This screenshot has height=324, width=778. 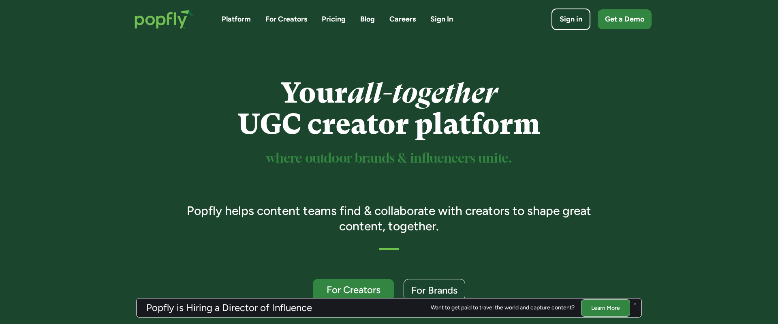 What do you see at coordinates (229, 308) in the screenshot?
I see `h3: Popfly is Hiring a Director of Influence` at bounding box center [229, 308].